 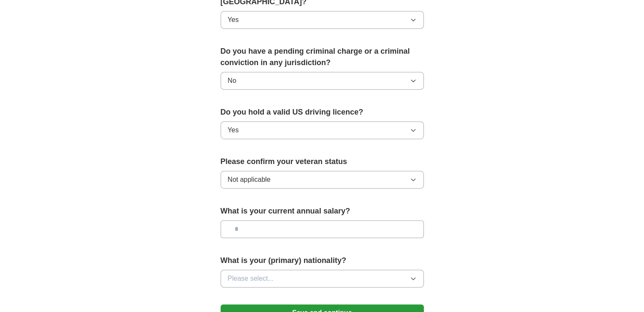 I want to click on label: Do you hold a valid US driving licence?, so click(x=322, y=112).